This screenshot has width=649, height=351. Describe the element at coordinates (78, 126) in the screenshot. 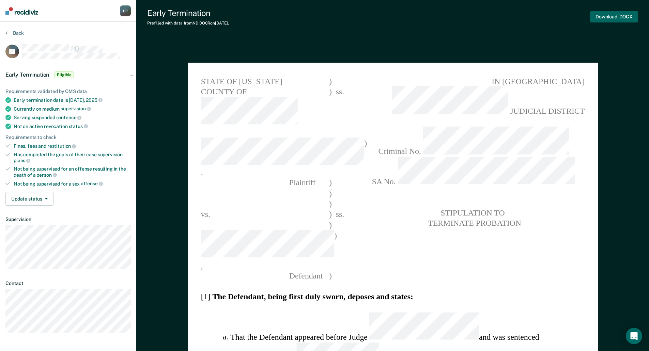

I see `span: status` at that location.